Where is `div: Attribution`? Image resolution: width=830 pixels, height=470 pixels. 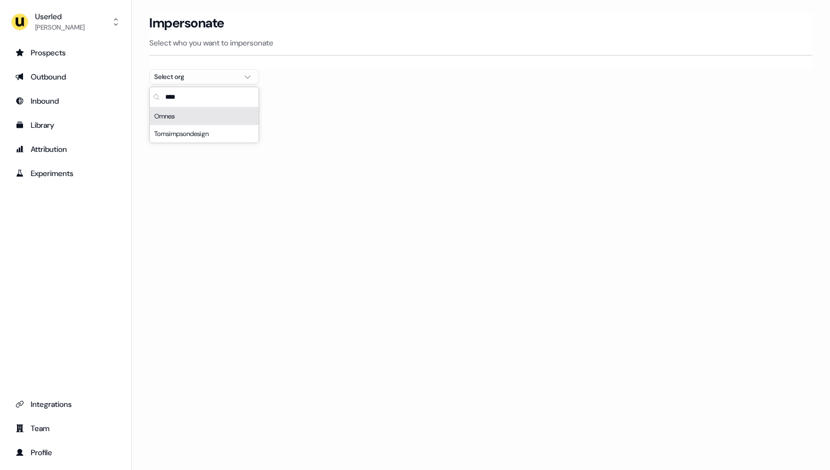 div: Attribution is located at coordinates (65, 149).